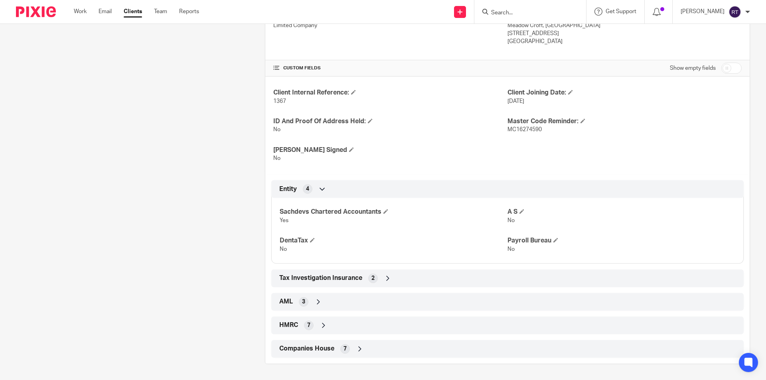  Describe the element at coordinates (390, 121) in the screenshot. I see `h4: ID And Proof Of Address Held:` at that location.